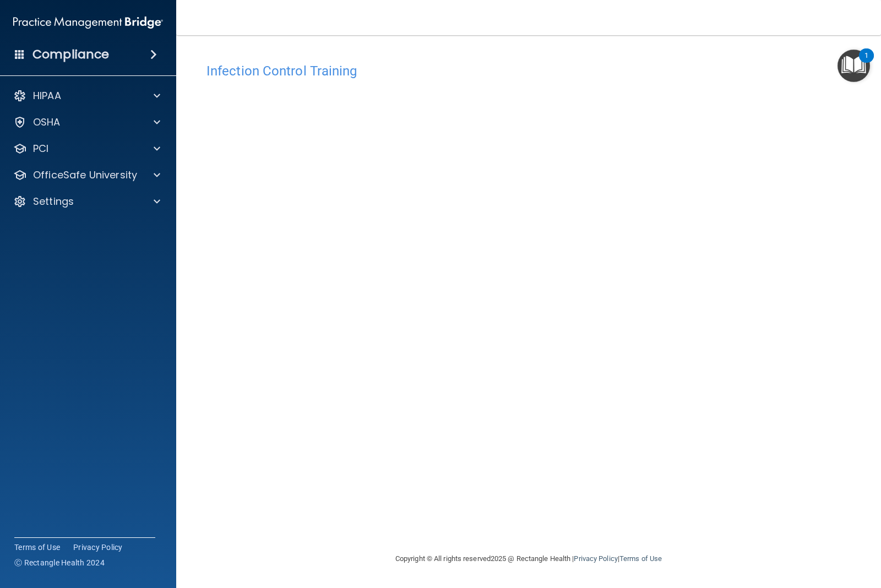  What do you see at coordinates (53, 201) in the screenshot?
I see `p: Settings` at bounding box center [53, 201].